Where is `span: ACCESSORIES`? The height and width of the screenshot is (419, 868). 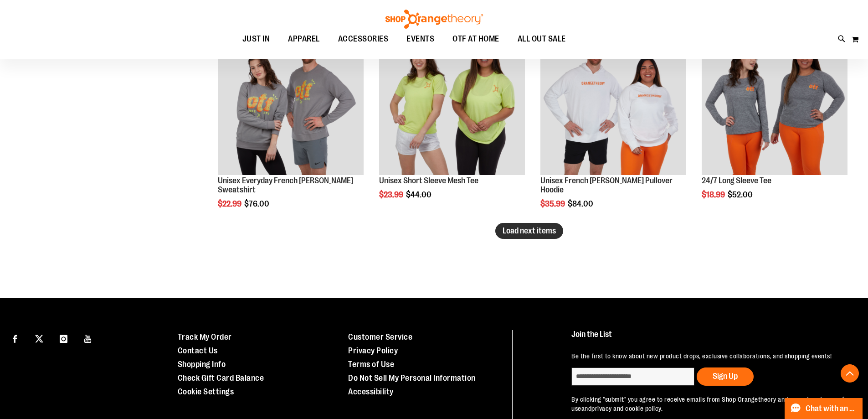 span: ACCESSORIES is located at coordinates (363, 39).